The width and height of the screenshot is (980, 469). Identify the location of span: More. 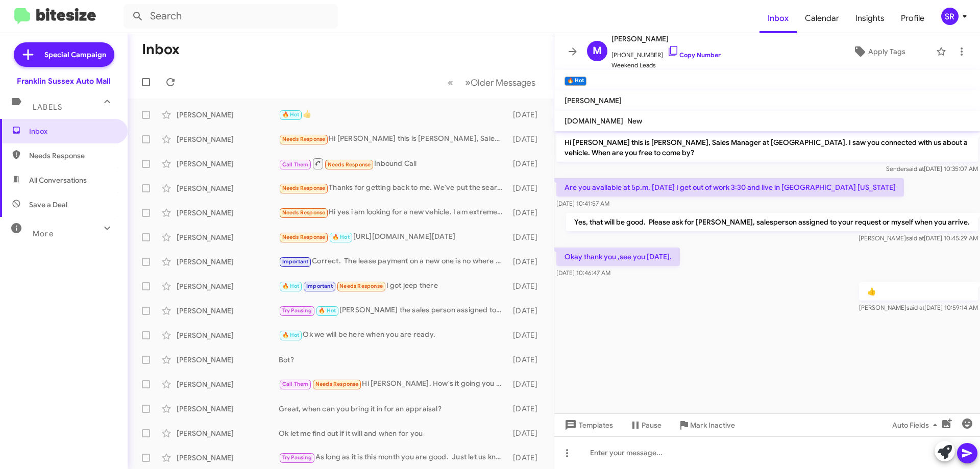
(43, 234).